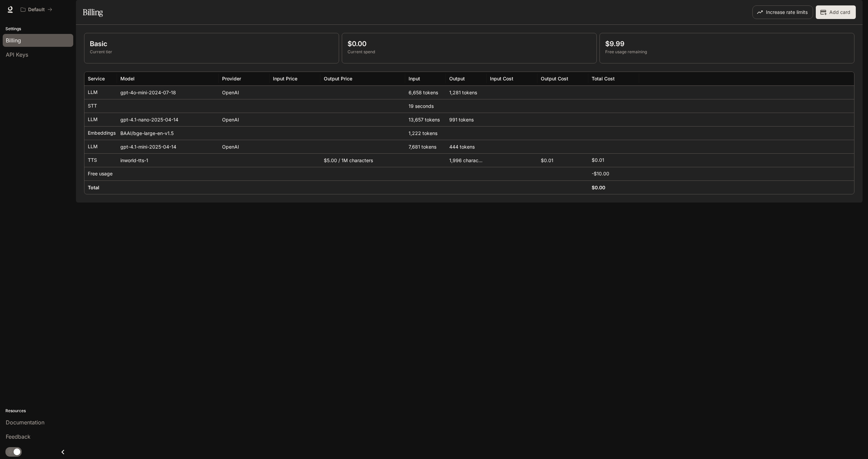 The height and width of the screenshot is (459, 868). Describe the element at coordinates (457, 79) in the screenshot. I see `div: Output` at that location.